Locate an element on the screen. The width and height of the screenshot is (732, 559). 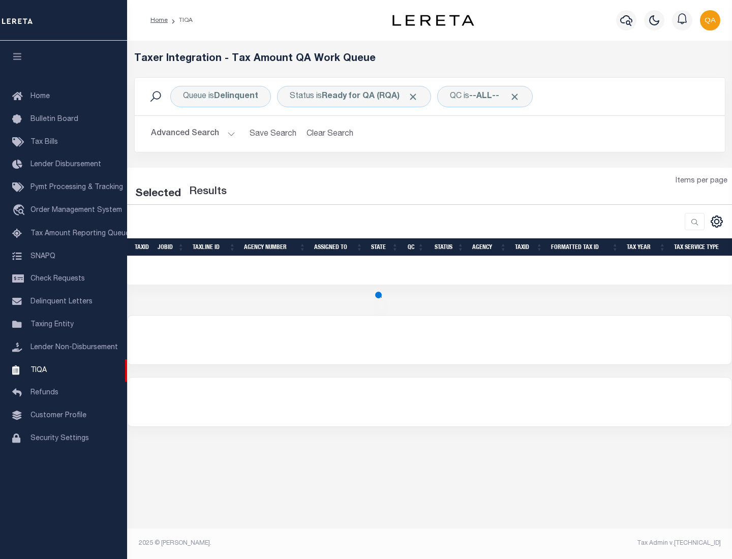
div: Selected is located at coordinates (158, 194).